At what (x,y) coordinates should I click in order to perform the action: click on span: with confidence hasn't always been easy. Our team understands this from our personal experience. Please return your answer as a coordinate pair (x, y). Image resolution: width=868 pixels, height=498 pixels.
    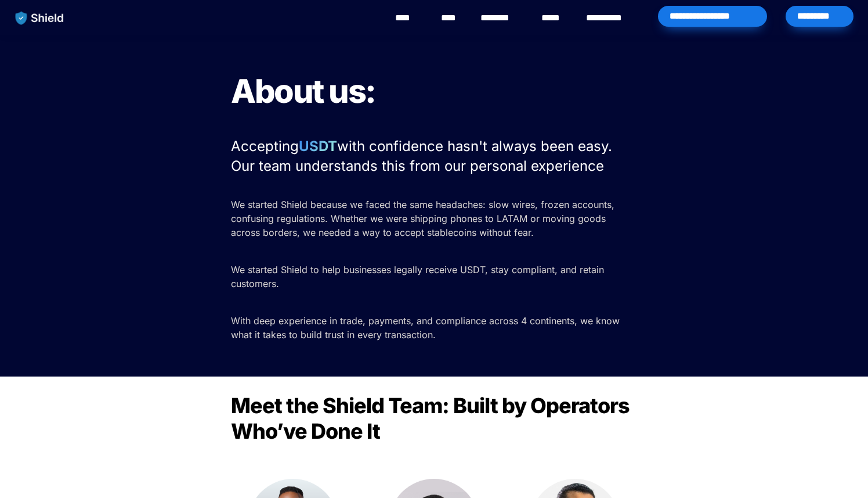
    Looking at the image, I should click on (424, 156).